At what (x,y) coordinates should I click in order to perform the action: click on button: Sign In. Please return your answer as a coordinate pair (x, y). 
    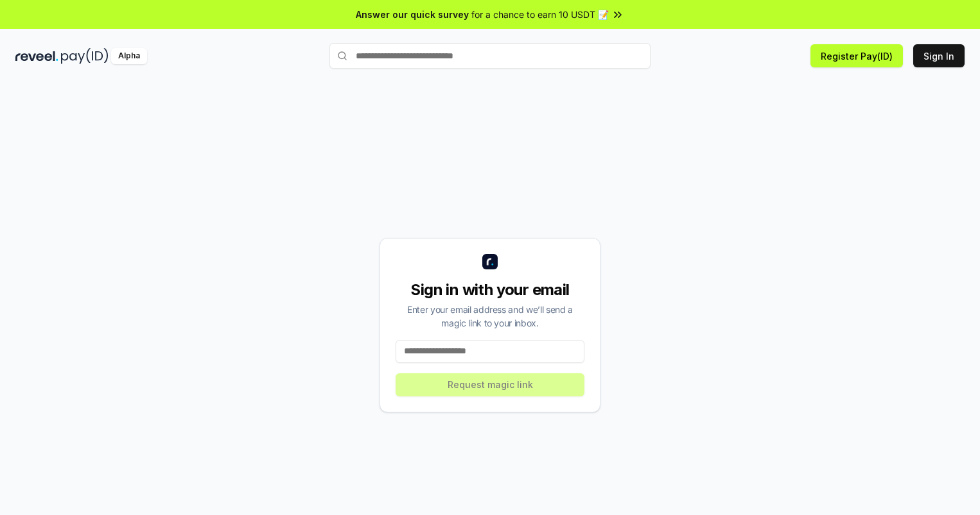
    Looking at the image, I should click on (939, 56).